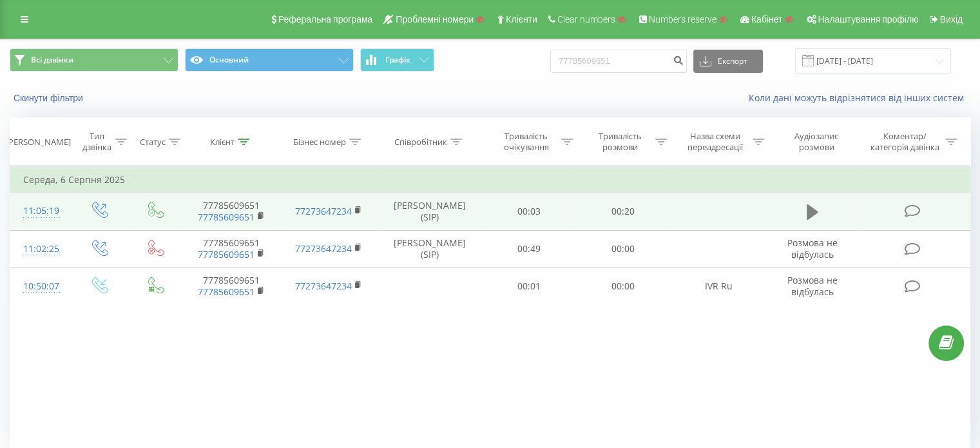 The height and width of the screenshot is (448, 980). I want to click on div: 10:50:07, so click(40, 286).